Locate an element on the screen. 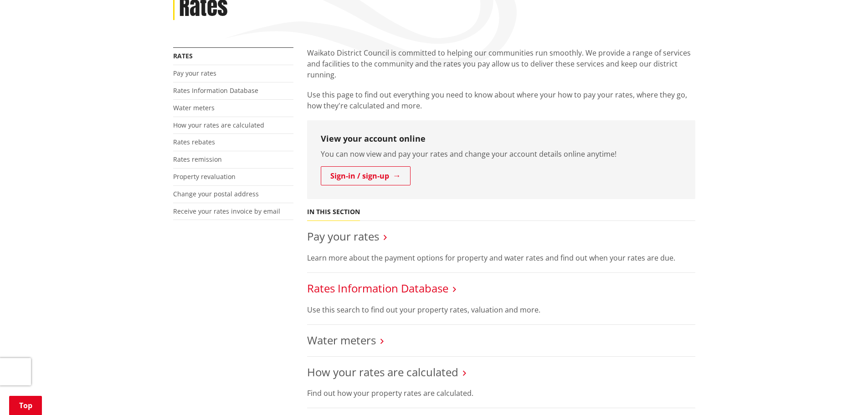 The image size is (868, 415). a: Change your postal address is located at coordinates (216, 193).